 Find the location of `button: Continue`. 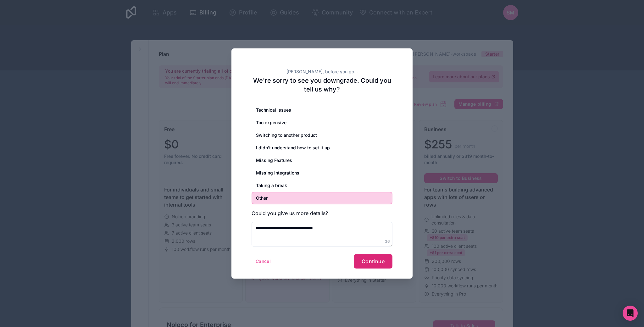

button: Continue is located at coordinates (373, 262).